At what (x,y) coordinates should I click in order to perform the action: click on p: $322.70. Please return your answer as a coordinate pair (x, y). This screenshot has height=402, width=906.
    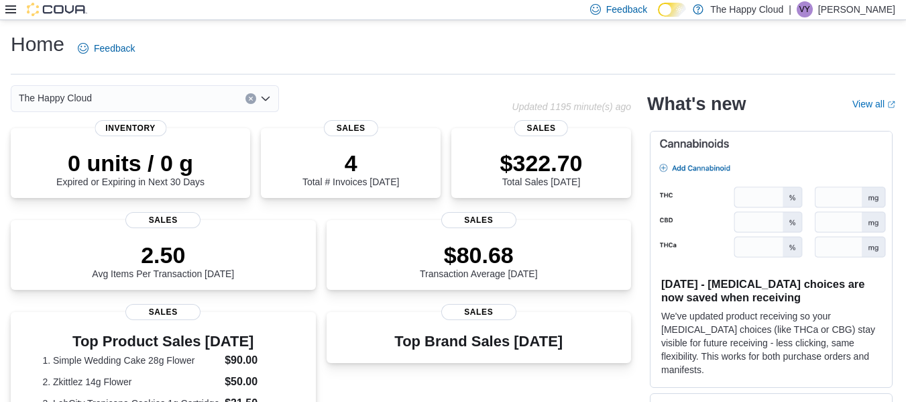
    Looking at the image, I should click on (541, 163).